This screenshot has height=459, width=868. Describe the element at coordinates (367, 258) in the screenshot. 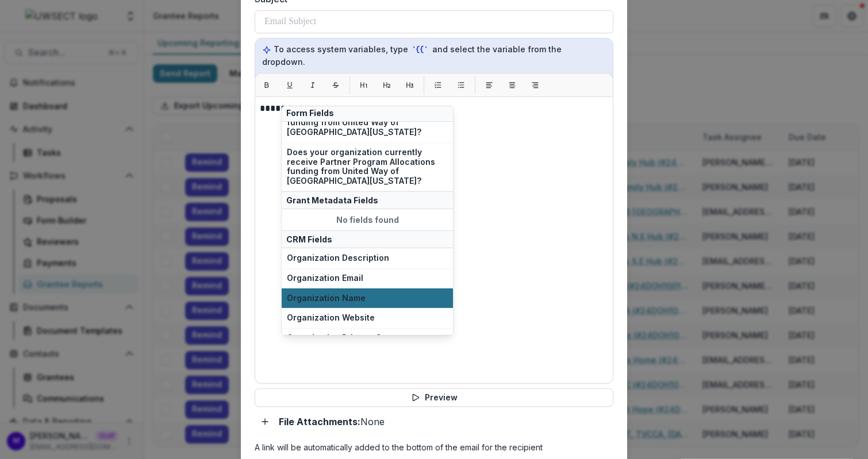

I see `span: Organization Description` at that location.